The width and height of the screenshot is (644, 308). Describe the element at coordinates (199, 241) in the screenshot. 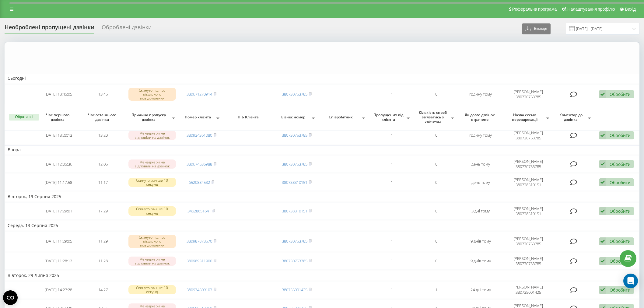

I see `a: 380987873570` at that location.